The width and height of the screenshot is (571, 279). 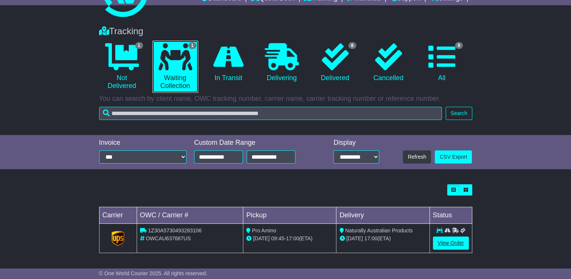 I want to click on td: Pickup, so click(x=290, y=215).